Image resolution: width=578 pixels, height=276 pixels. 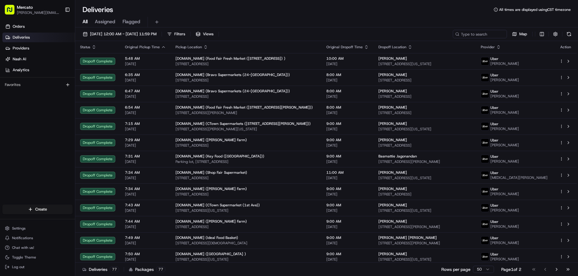 I want to click on span: 7:49 AM, so click(x=145, y=237).